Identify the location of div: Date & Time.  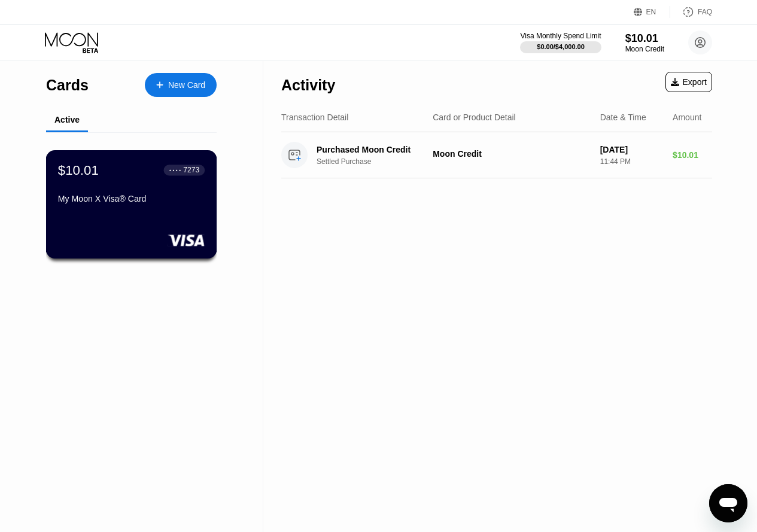
(623, 117).